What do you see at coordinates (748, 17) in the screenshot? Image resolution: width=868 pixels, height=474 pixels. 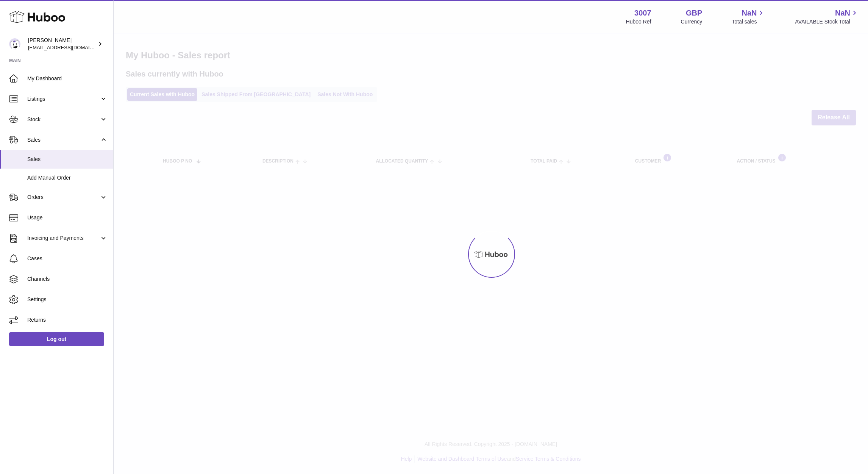 I see `a: NaN Total sales` at bounding box center [748, 17].